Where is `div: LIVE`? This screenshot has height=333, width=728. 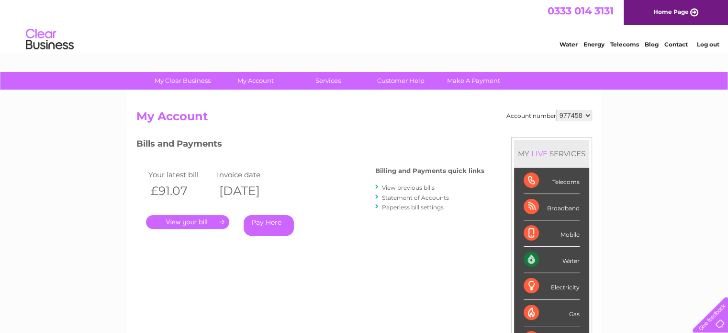 div: LIVE is located at coordinates (540, 153).